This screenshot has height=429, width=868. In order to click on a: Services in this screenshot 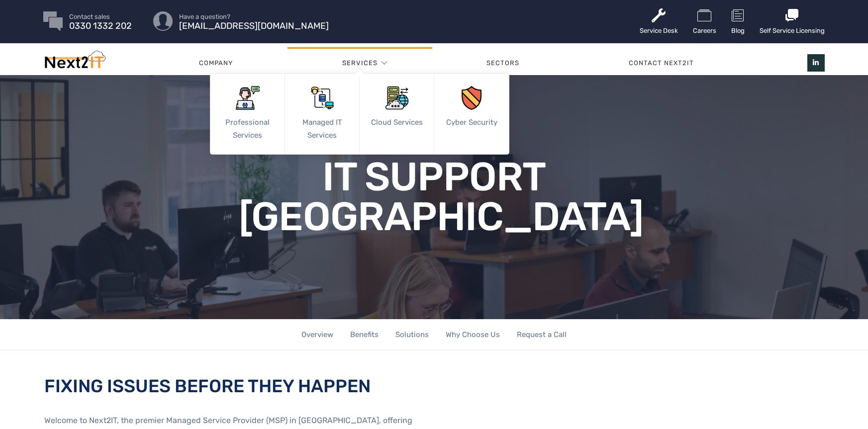, I will do `click(360, 63)`.